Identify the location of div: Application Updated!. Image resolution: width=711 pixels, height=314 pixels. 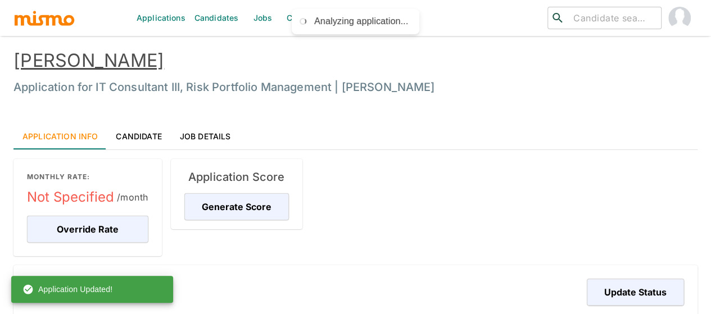
(67, 289).